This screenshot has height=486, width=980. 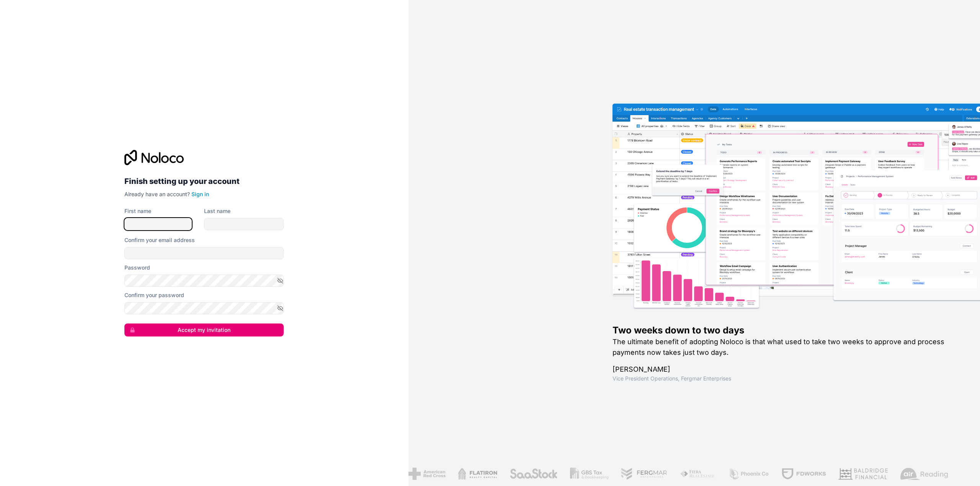 I want to click on img: /assets/phoenix-BREaitsQ.png, so click(x=708, y=474).